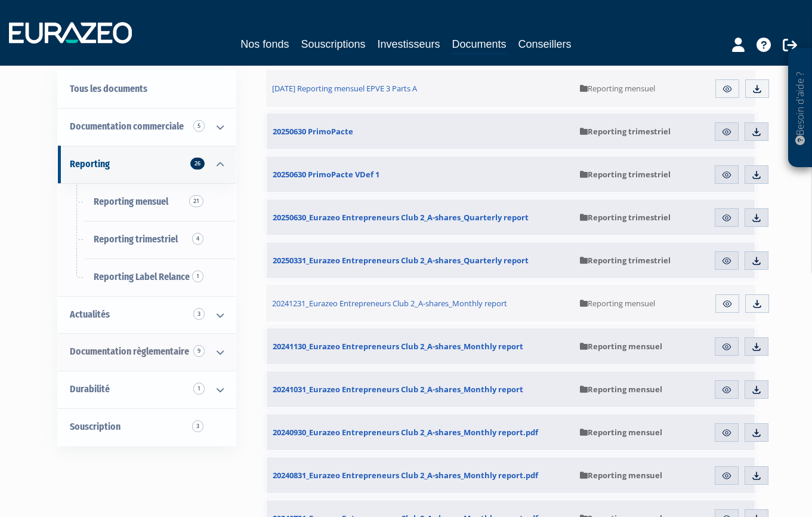 Image resolution: width=812 pixels, height=517 pixels. What do you see at coordinates (390, 304) in the screenshot?
I see `span: 20241231_Eurazeo Entrepreneurs Club 2_A-shares_Monthly report` at bounding box center [390, 304].